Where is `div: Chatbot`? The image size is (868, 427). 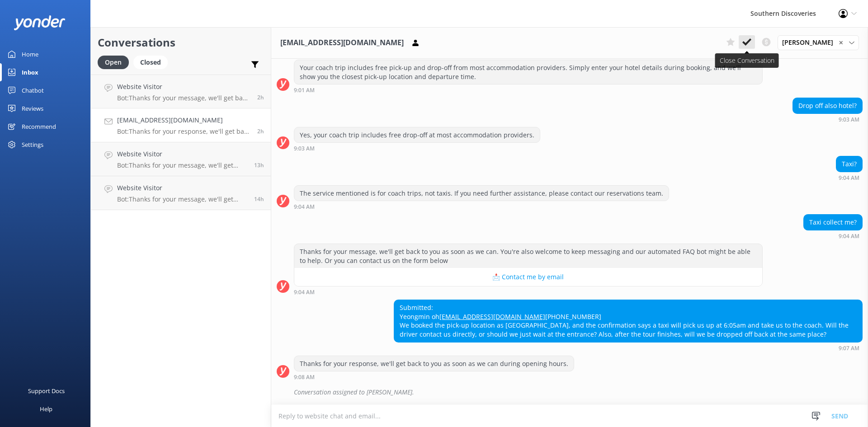
div: Chatbot is located at coordinates (32, 90).